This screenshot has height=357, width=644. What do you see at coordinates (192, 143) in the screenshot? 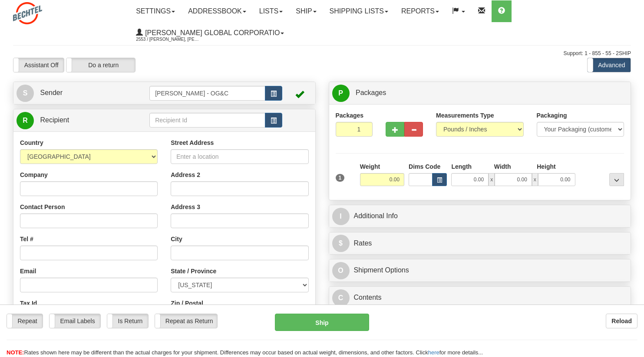
I see `label: Street Address` at bounding box center [192, 143].